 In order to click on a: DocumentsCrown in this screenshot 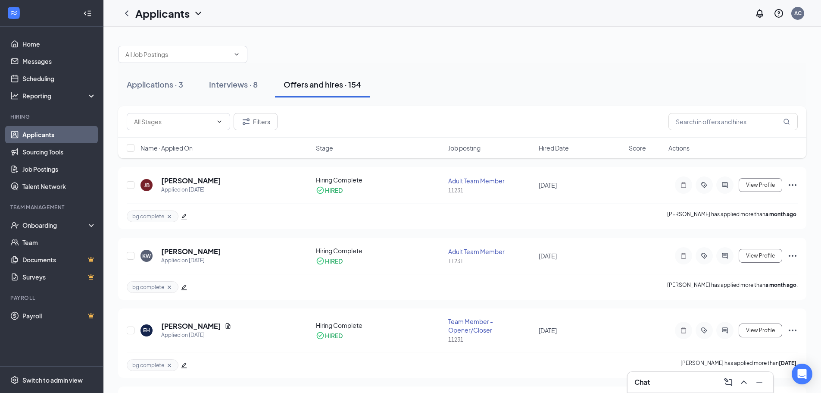, I will do `click(59, 259)`.